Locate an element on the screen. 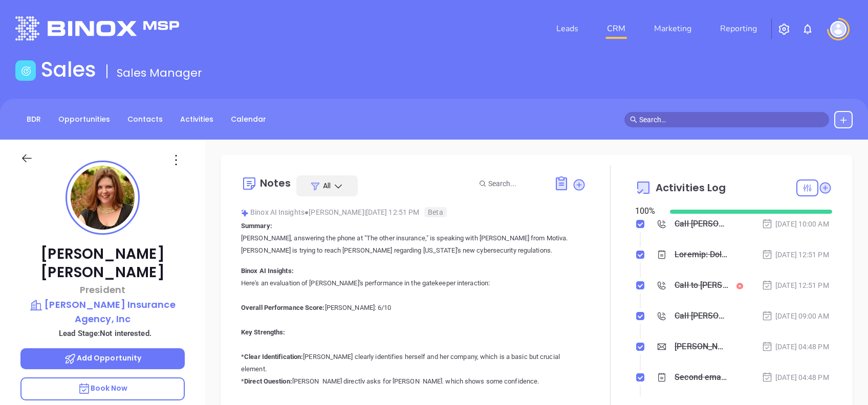 The width and height of the screenshot is (868, 405). b: Key Strengths: is located at coordinates (263, 332).